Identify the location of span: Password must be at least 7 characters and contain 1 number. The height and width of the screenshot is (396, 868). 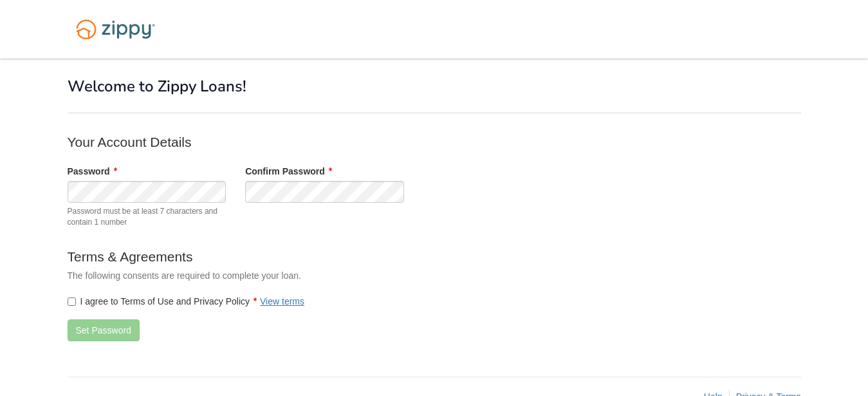
(147, 217).